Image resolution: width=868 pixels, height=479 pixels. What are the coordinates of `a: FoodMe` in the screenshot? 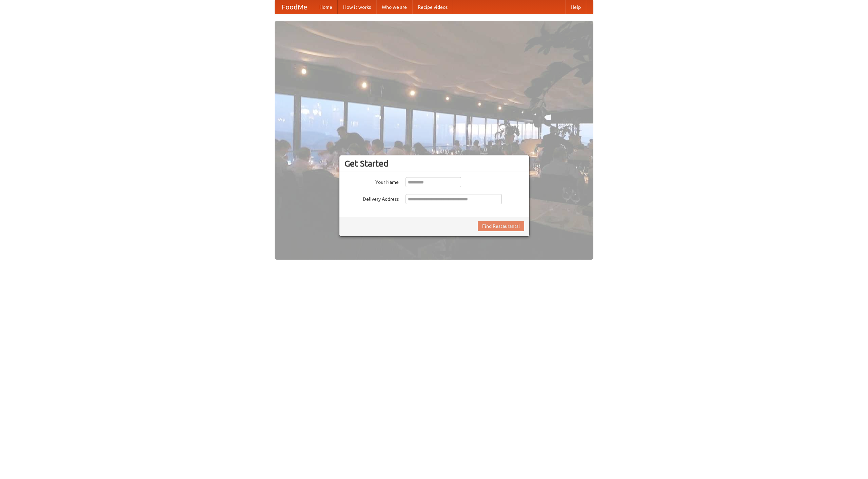 It's located at (294, 7).